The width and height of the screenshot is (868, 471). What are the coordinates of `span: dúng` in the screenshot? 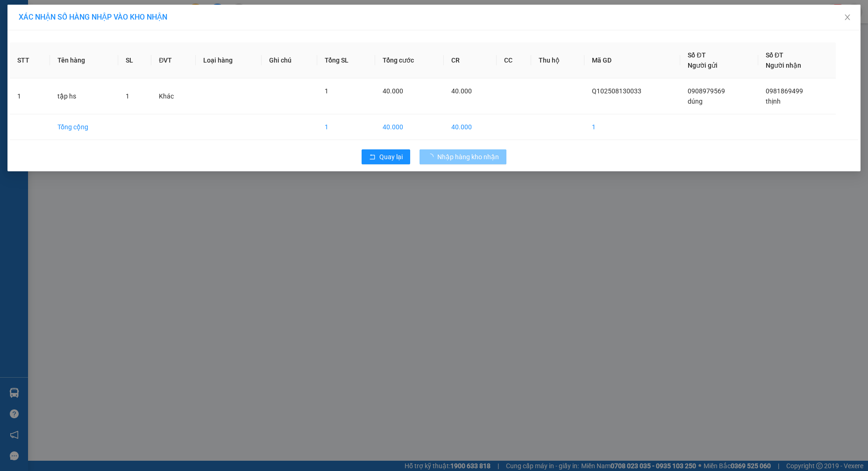 It's located at (696, 101).